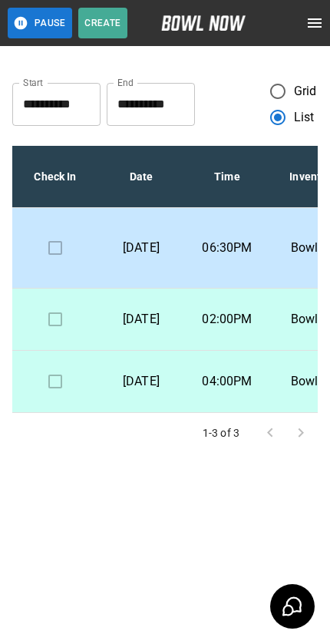 The width and height of the screenshot is (330, 644). I want to click on button: Pause, so click(40, 23).